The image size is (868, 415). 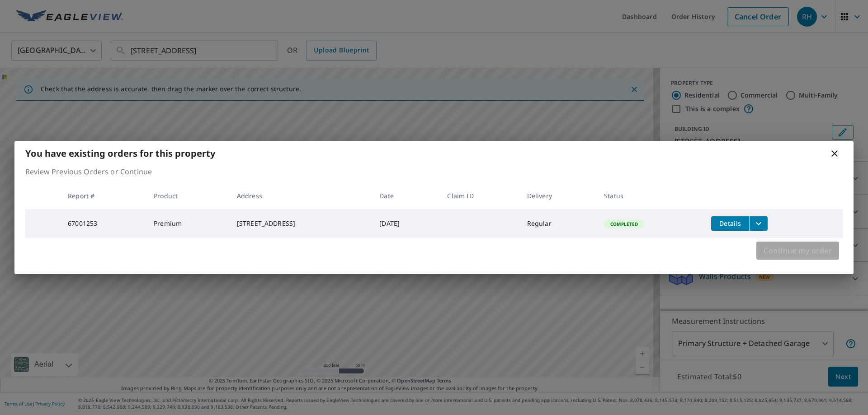 What do you see at coordinates (301, 196) in the screenshot?
I see `th: Address` at bounding box center [301, 196].